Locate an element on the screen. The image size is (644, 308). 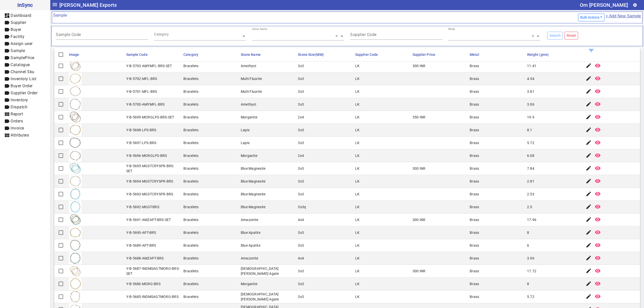
img: 3c78bd43-2d62-4448-a479-11cceac7746c is located at coordinates (75, 156).